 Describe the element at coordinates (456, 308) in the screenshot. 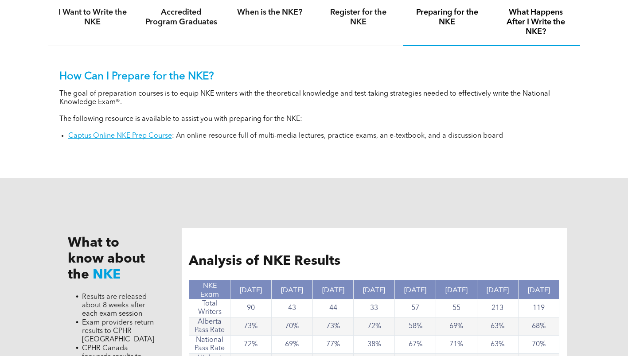

I see `td: 55` at that location.